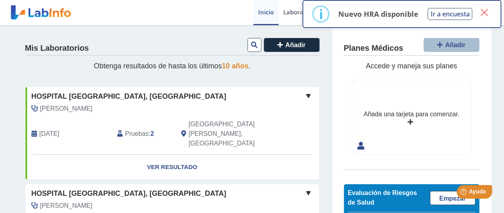 Image resolution: width=504 pixels, height=213 pixels. I want to click on span: Ayuda, so click(44, 10).